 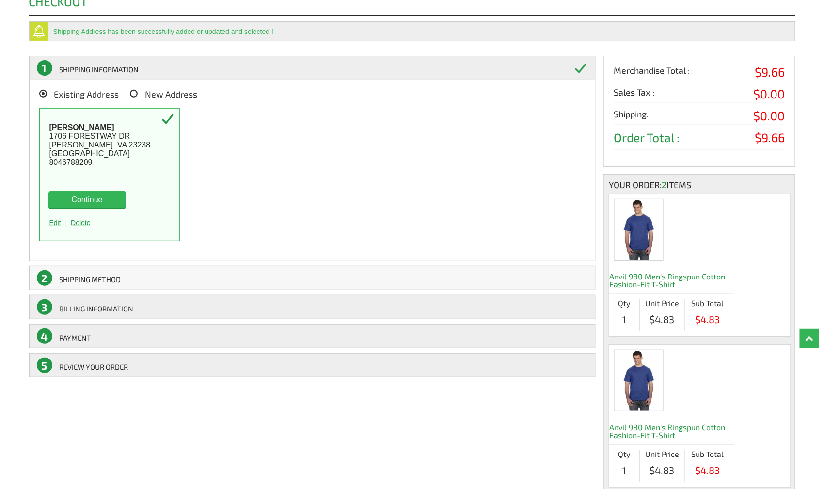 I want to click on a: 4Payment, so click(x=313, y=336).